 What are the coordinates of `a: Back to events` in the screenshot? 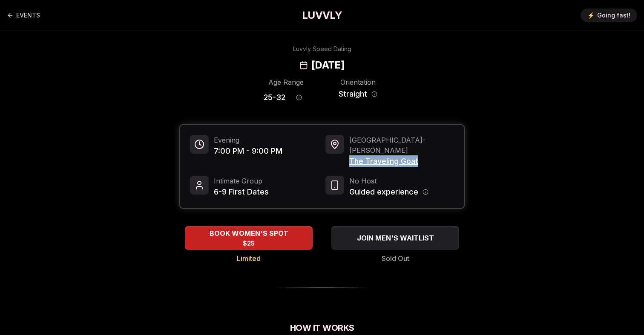 It's located at (24, 15).